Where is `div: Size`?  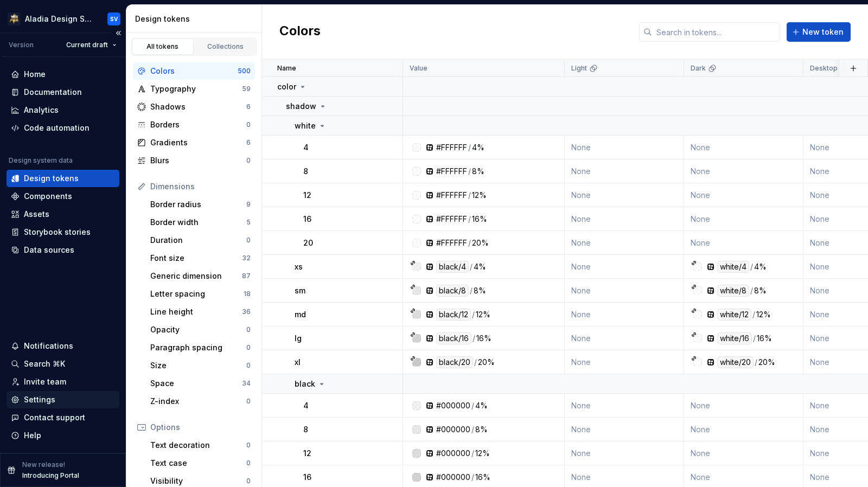 div: Size is located at coordinates (198, 365).